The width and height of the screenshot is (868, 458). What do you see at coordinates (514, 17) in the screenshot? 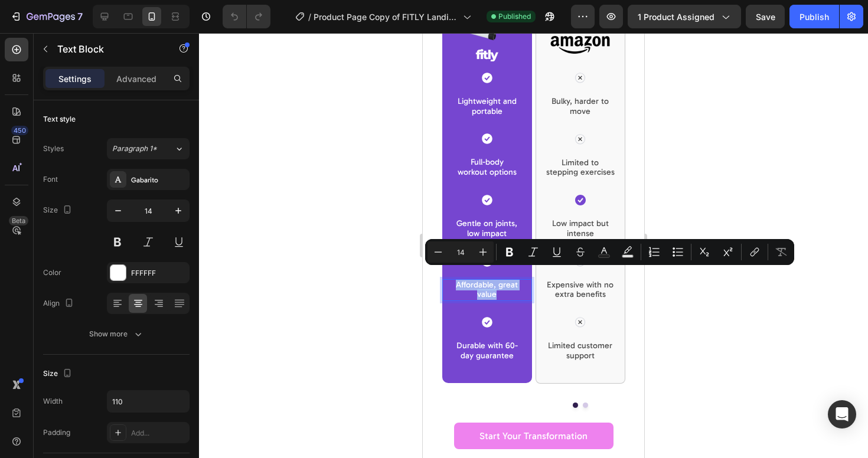
I see `span: Published` at bounding box center [514, 17].